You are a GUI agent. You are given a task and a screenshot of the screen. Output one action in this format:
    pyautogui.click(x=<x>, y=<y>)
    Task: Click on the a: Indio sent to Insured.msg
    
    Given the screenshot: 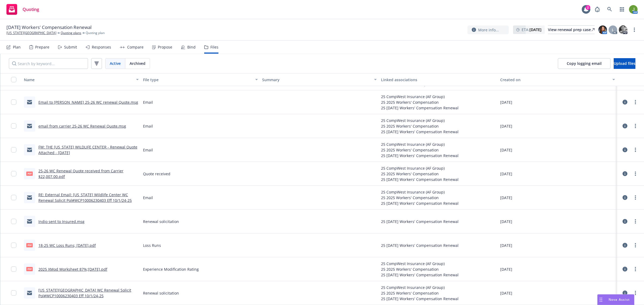 What is the action you would take?
    pyautogui.click(x=62, y=221)
    